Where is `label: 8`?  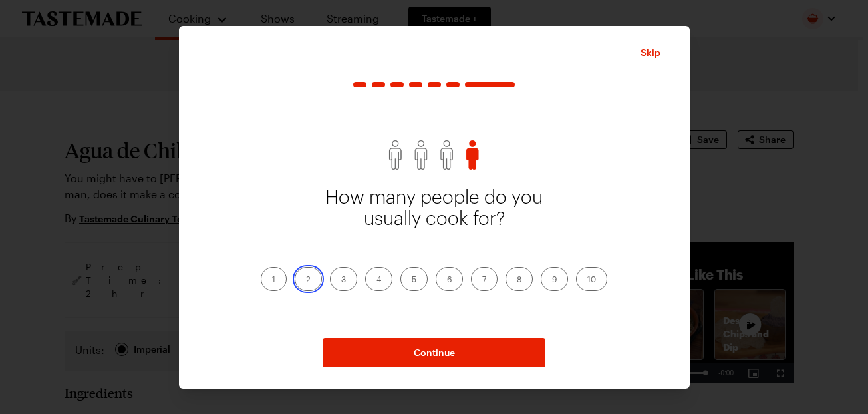
label: 8 is located at coordinates (518, 279).